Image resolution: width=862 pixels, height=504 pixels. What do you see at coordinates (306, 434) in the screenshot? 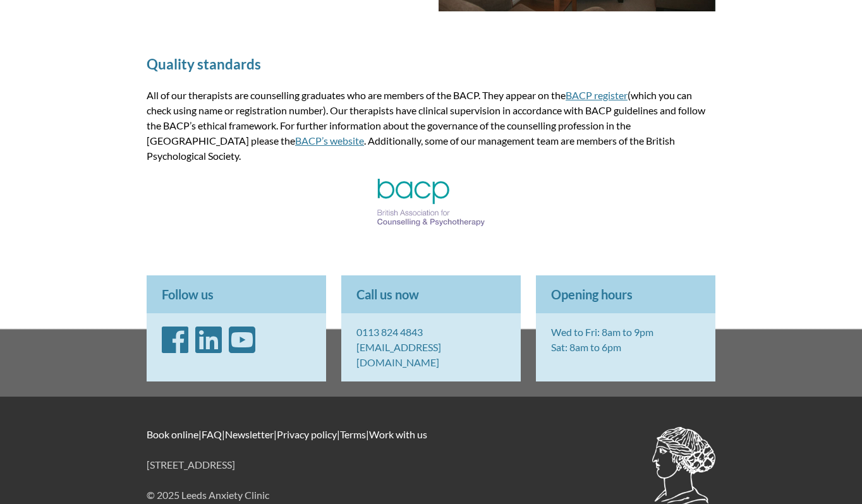
I see `a: Privacy policy` at bounding box center [306, 434].